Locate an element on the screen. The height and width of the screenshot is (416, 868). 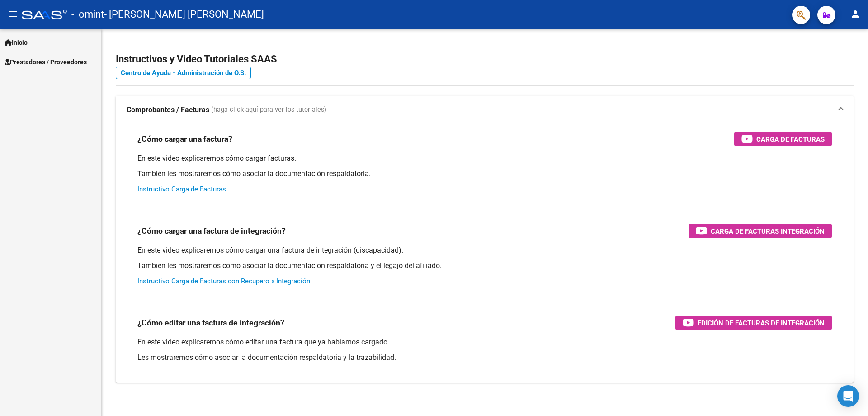
mat-expansion-panel-header: Comprobantes / Facturas (haga click aquí para ver los tutoriales) is located at coordinates (485, 110).